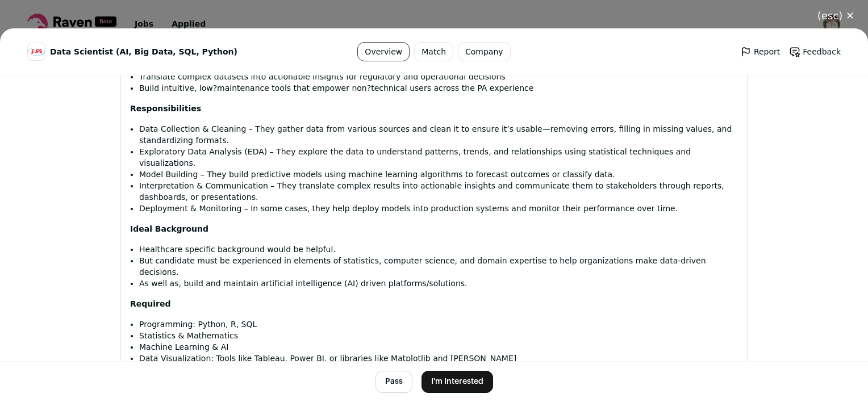  I want to click on strong: Ideal Background, so click(169, 229).